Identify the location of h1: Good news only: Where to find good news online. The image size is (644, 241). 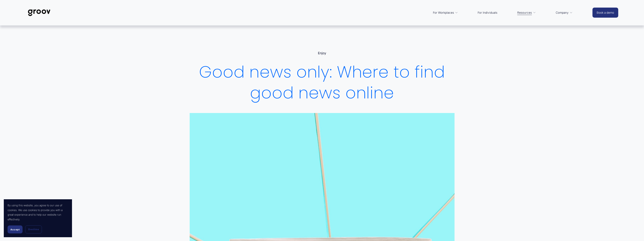
(322, 83).